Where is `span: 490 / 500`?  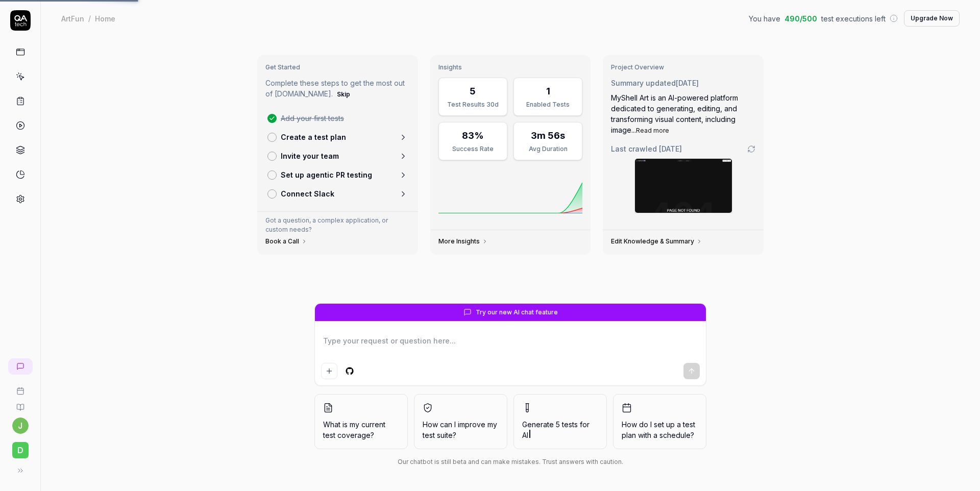
span: 490 / 500 is located at coordinates (801, 18).